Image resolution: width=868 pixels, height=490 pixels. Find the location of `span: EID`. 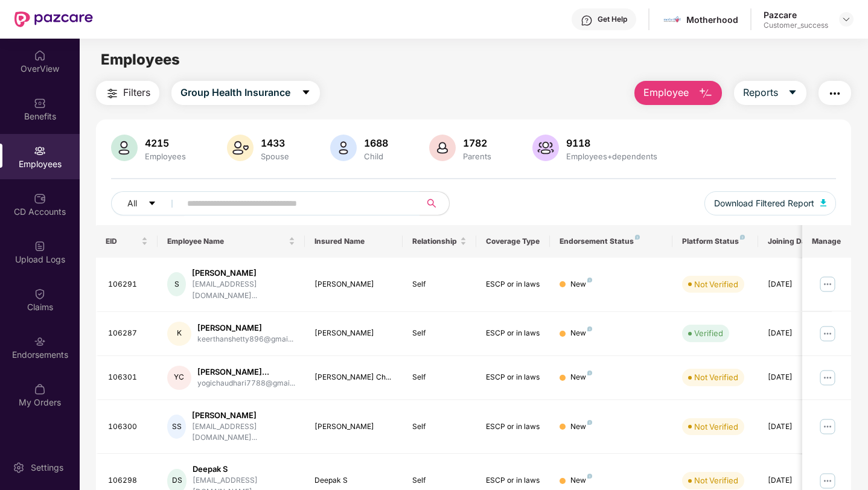

span: EID is located at coordinates (122, 241).